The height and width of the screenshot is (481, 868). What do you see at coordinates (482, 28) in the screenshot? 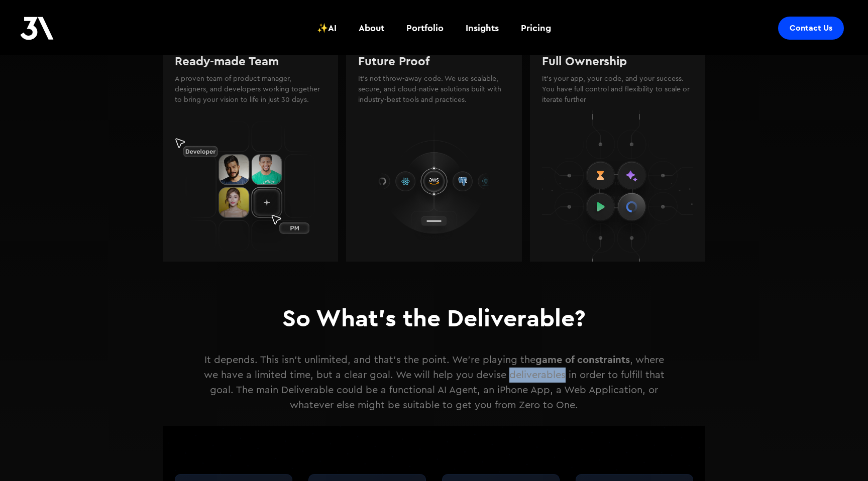
I see `a: Insights` at bounding box center [482, 28].